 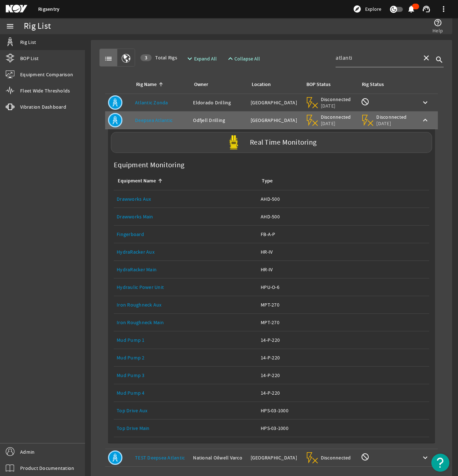 What do you see at coordinates (271, 143) in the screenshot?
I see `a: Real Time Monitoring` at bounding box center [271, 143].